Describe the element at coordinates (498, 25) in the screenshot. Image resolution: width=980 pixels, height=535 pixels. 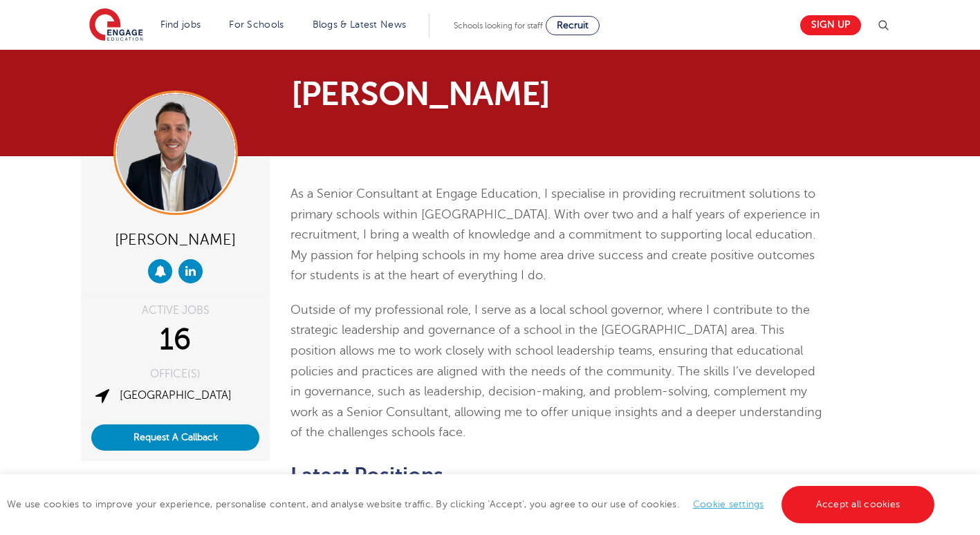
I see `span: Schools looking for staff` at that location.